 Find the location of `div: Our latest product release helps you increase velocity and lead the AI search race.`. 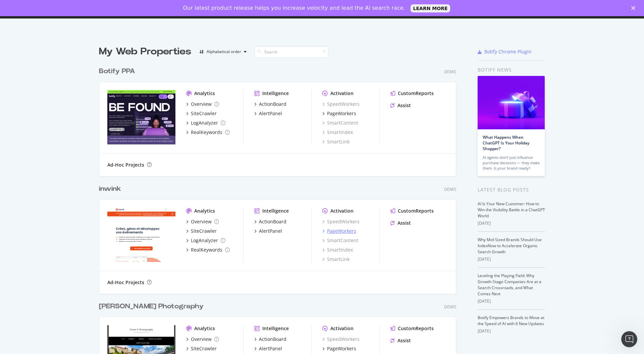

div: Our latest product release helps you increase velocity and lead the AI search race. is located at coordinates (294, 8).